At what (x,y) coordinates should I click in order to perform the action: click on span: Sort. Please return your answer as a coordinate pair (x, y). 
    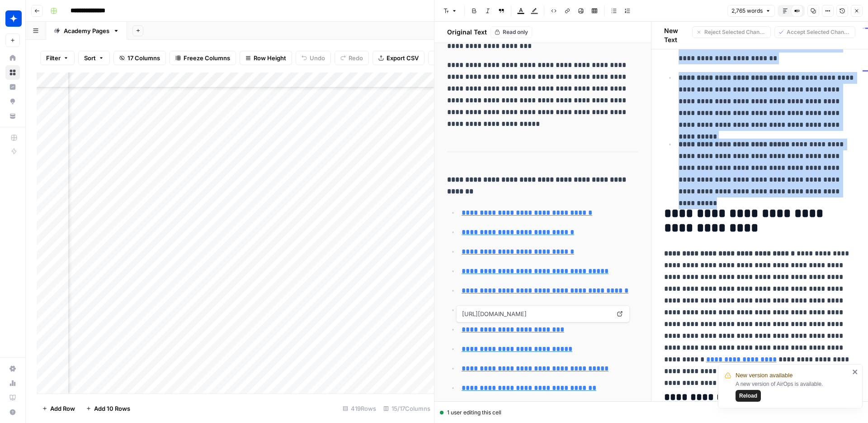
    Looking at the image, I should click on (90, 58).